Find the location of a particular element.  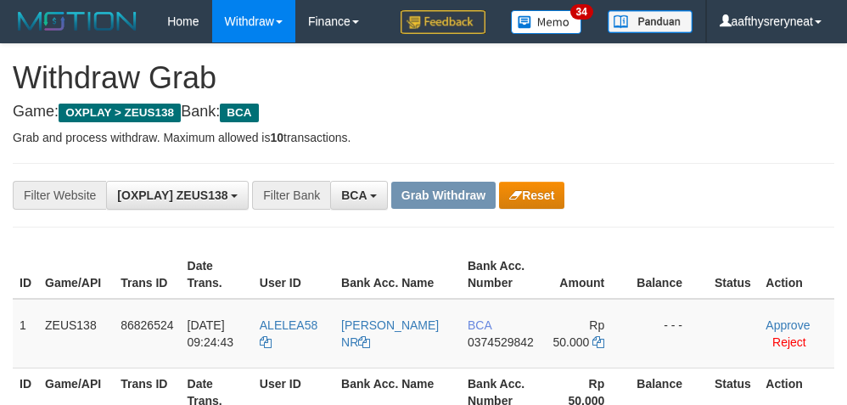

img: MOTION_logo.png is located at coordinates (77, 21).